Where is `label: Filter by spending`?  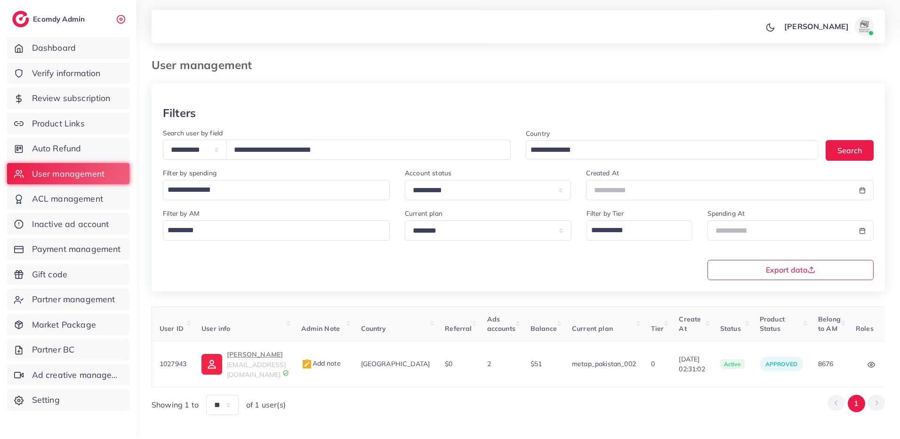 label: Filter by spending is located at coordinates (190, 173).